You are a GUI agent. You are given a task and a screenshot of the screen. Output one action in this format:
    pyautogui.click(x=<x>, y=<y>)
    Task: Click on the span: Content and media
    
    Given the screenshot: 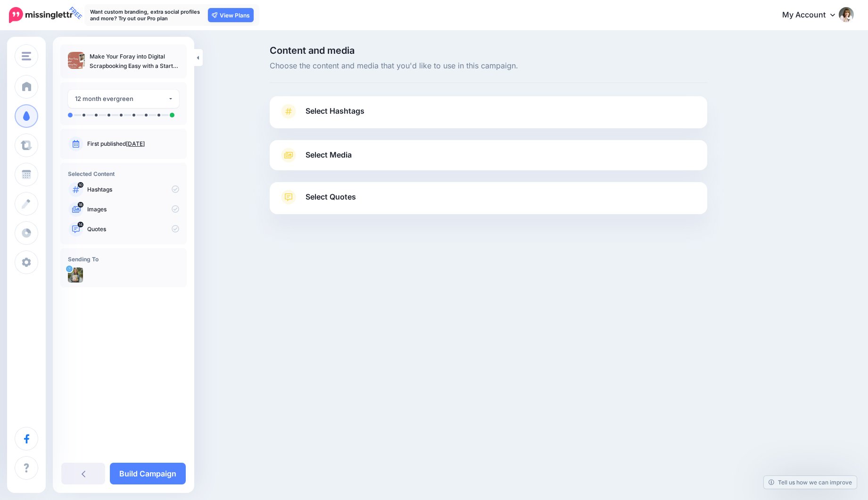 What is the action you would take?
    pyautogui.click(x=488, y=50)
    